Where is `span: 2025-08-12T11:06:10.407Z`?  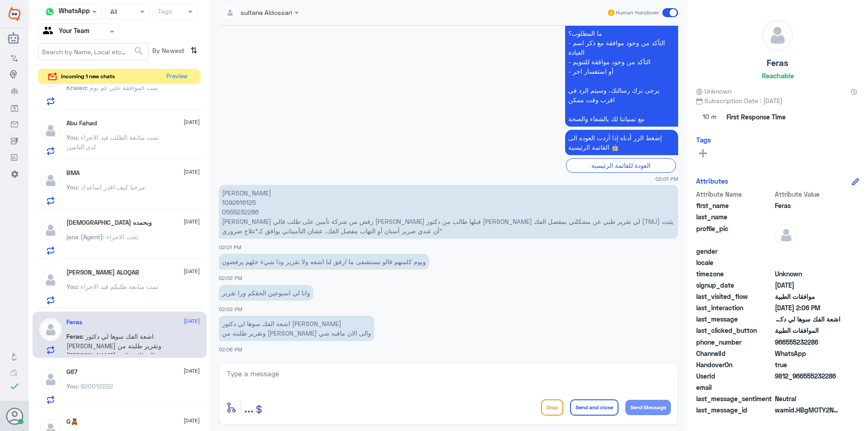 span: 2025-08-12T11:06:10.407Z is located at coordinates (807, 307).